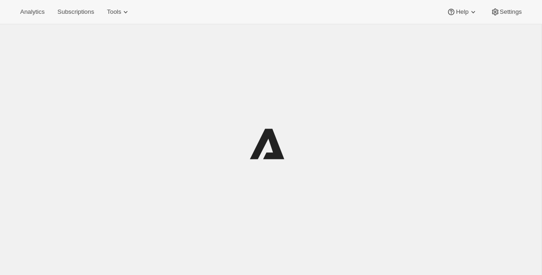 Image resolution: width=542 pixels, height=275 pixels. Describe the element at coordinates (118, 12) in the screenshot. I see `button: Tools` at that location.